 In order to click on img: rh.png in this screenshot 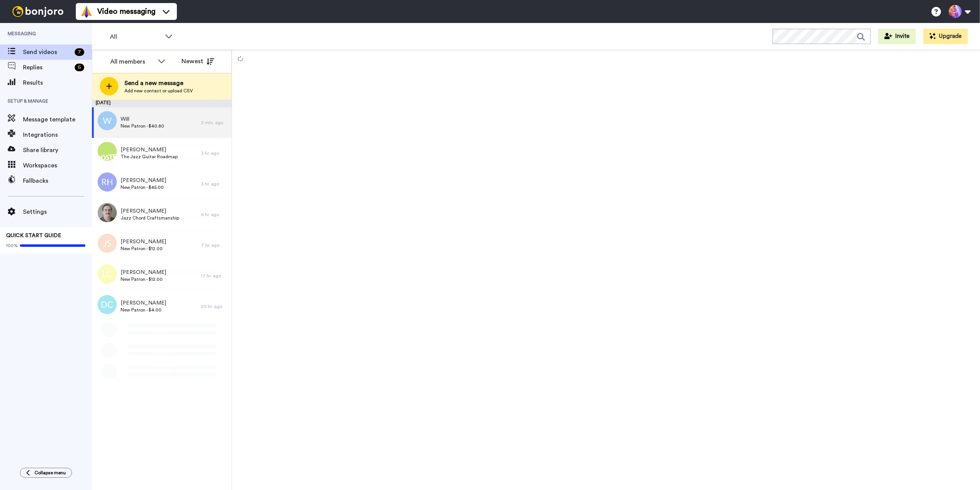, I will do `click(107, 182)`.